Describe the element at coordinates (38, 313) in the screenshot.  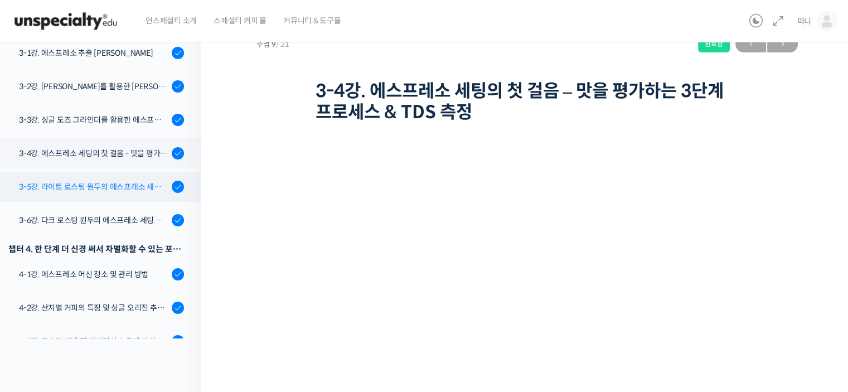
I see `a: 홈` at that location.